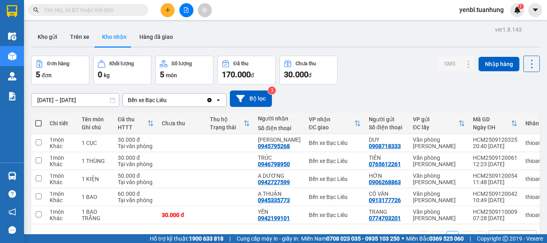  What do you see at coordinates (518, 10) in the screenshot?
I see `img: icon-new-feature` at bounding box center [518, 10].